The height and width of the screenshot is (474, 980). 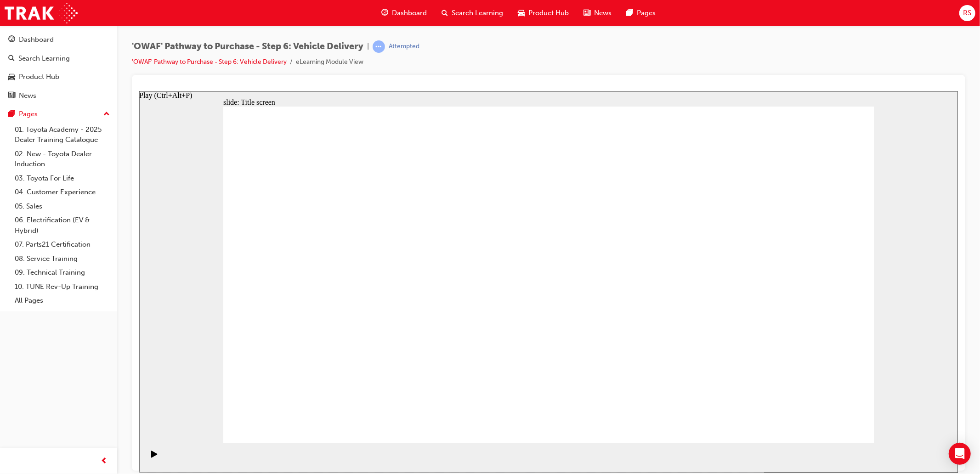 What do you see at coordinates (59, 59) in the screenshot?
I see `a: Search Learning` at bounding box center [59, 59].